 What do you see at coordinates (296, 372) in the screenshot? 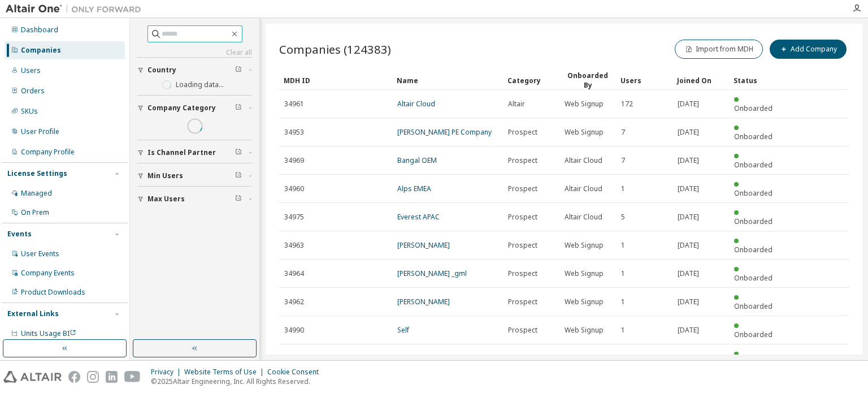
I see `div: Cookie Consent` at bounding box center [296, 372].